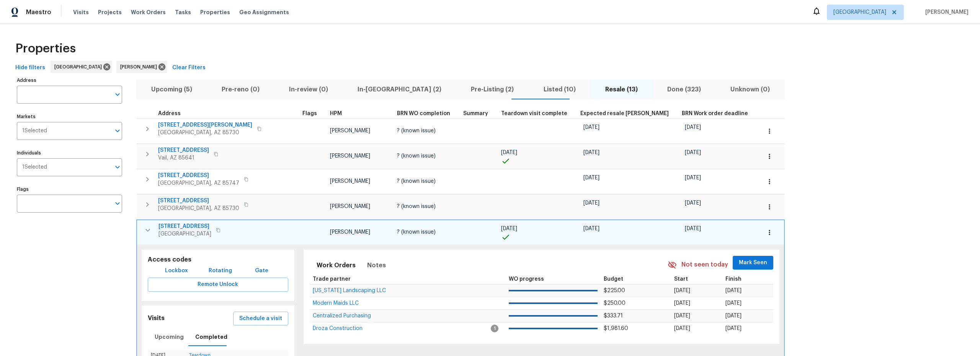 This screenshot has width=980, height=356. What do you see at coordinates (30, 68) in the screenshot?
I see `button: Hide filters` at bounding box center [30, 68].